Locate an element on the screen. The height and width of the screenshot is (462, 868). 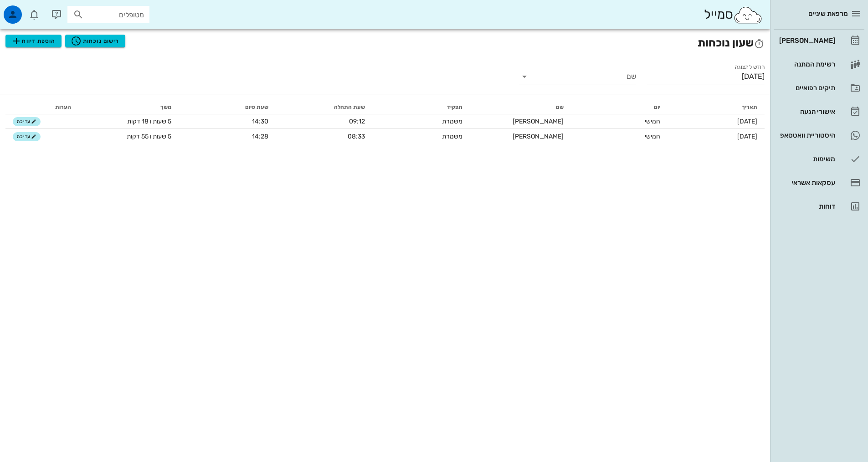
a: דוחות is located at coordinates (819, 207).